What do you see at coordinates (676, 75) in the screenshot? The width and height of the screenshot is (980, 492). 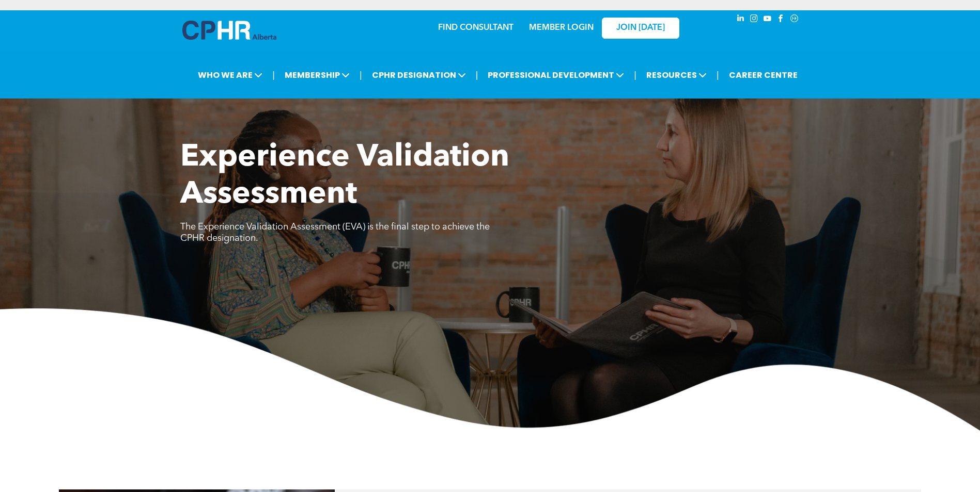 I see `span: RESOURCES` at bounding box center [676, 75].